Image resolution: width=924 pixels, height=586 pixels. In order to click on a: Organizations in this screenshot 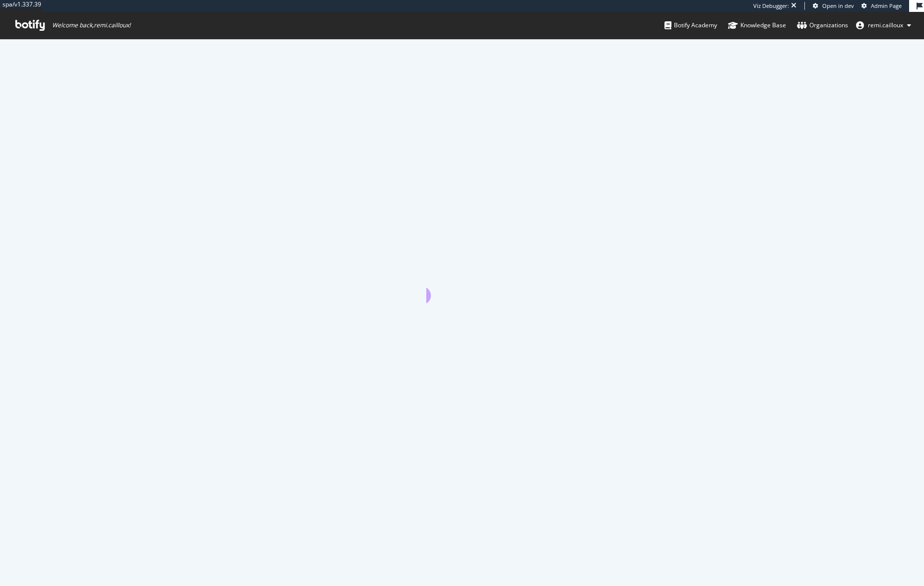, I will do `click(822, 25)`.